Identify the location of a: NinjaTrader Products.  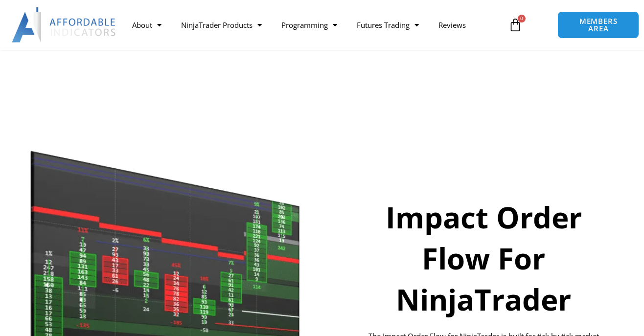
(222, 25).